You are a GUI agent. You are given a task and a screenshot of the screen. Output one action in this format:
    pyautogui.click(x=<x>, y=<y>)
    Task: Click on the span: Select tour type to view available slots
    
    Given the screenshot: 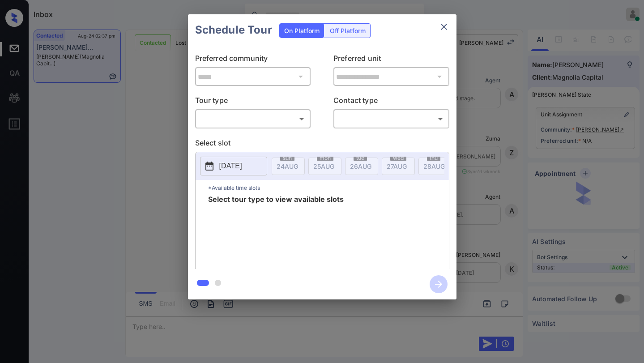 What is the action you would take?
    pyautogui.click(x=275, y=231)
    